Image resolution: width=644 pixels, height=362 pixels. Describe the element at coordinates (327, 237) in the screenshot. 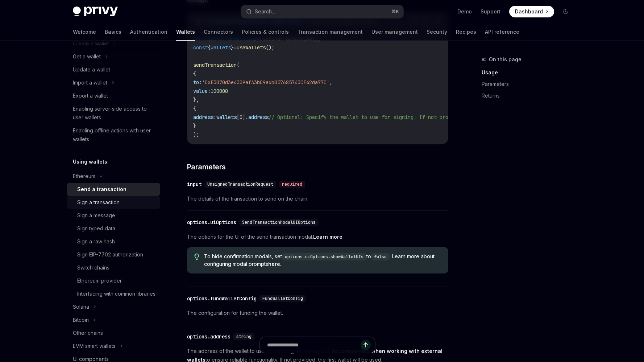

I see `a: Learn more` at that location.